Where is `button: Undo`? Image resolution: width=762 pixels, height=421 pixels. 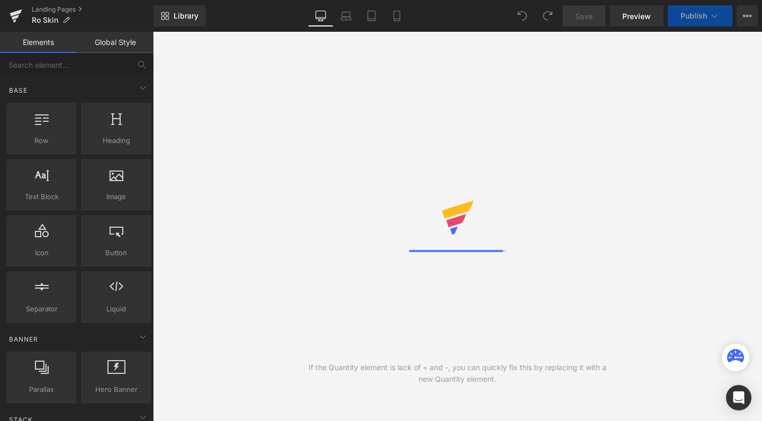
button: Undo is located at coordinates (523, 16).